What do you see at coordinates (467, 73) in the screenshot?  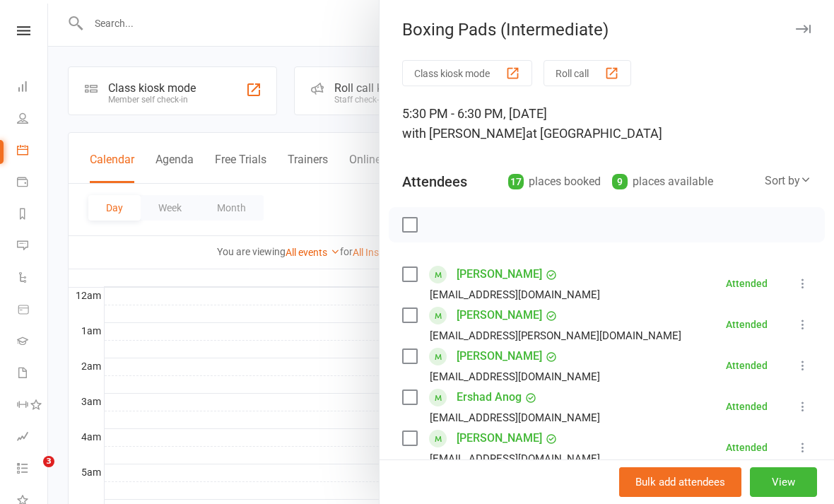 I see `button: Class kiosk mode` at bounding box center [467, 73].